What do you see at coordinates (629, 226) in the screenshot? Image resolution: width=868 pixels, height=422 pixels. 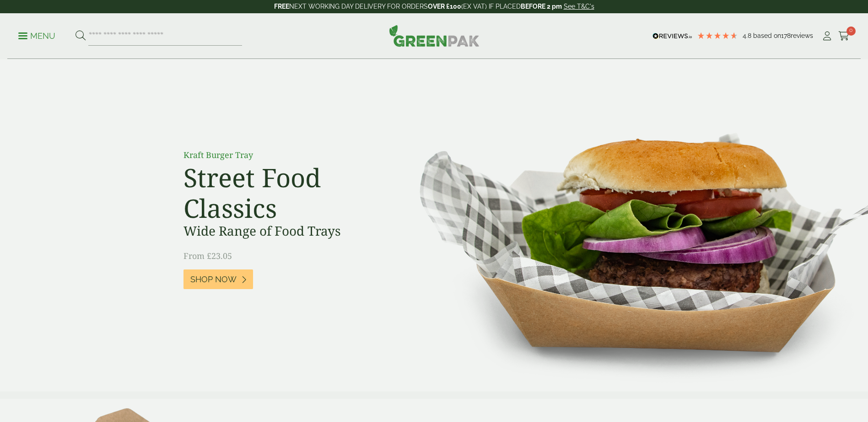 I see `img: Street Food Classics` at bounding box center [629, 226].